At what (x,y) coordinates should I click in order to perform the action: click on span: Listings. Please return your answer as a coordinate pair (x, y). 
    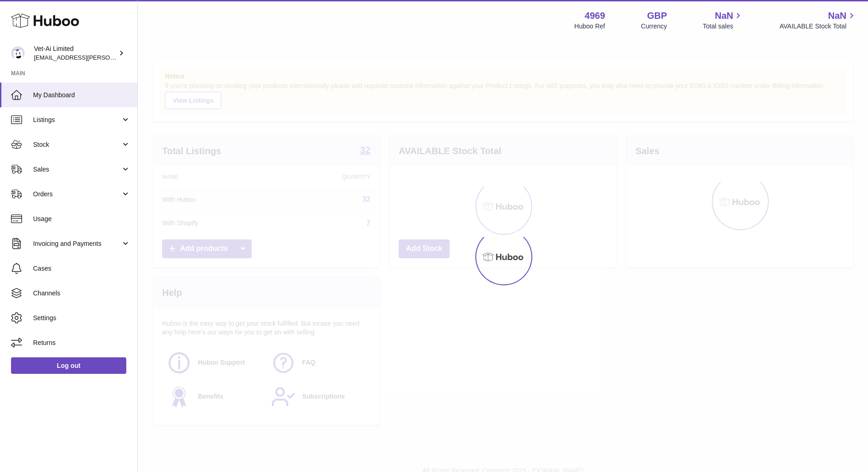
    Looking at the image, I should click on (76, 120).